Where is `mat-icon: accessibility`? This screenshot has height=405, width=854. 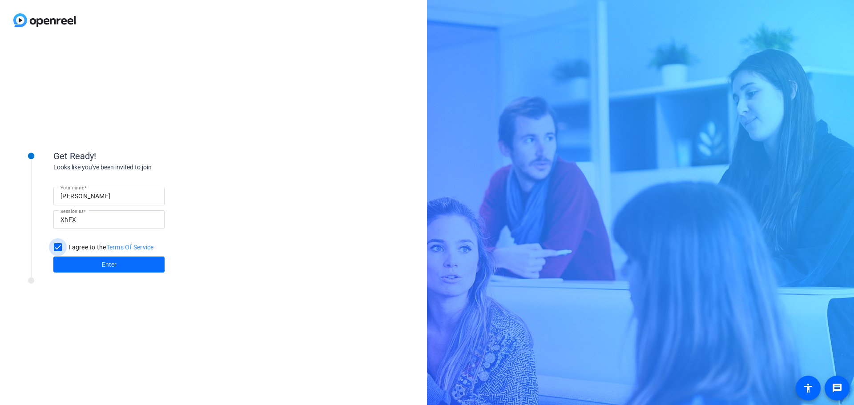
mat-icon: accessibility is located at coordinates (809, 388).